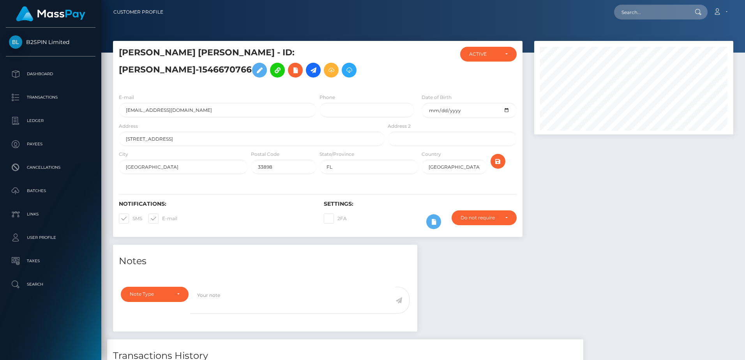 The width and height of the screenshot is (745, 360). Describe the element at coordinates (420, 204) in the screenshot. I see `h6: Settings:` at that location.